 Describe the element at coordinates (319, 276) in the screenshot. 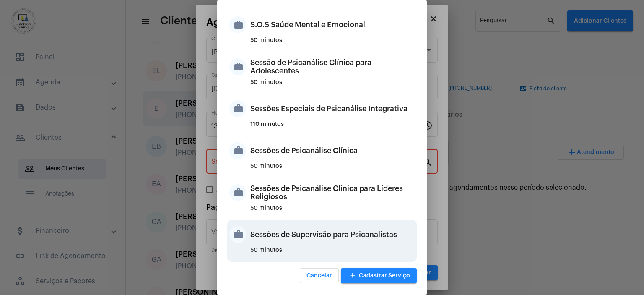

I see `span: Cancelar` at that location.